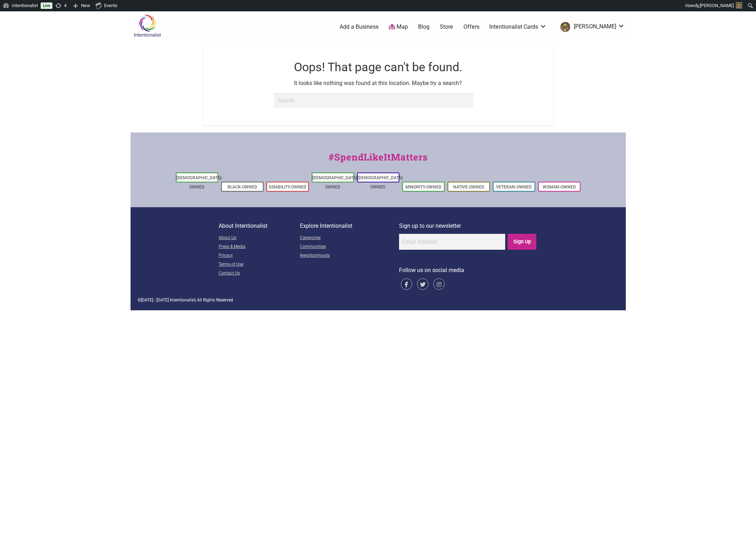  I want to click on a: Categories, so click(350, 238).